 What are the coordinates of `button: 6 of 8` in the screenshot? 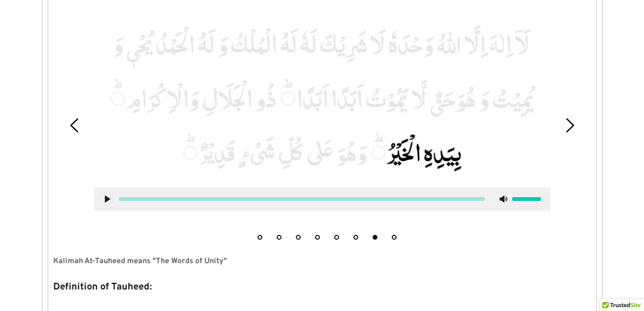 It's located at (356, 238).